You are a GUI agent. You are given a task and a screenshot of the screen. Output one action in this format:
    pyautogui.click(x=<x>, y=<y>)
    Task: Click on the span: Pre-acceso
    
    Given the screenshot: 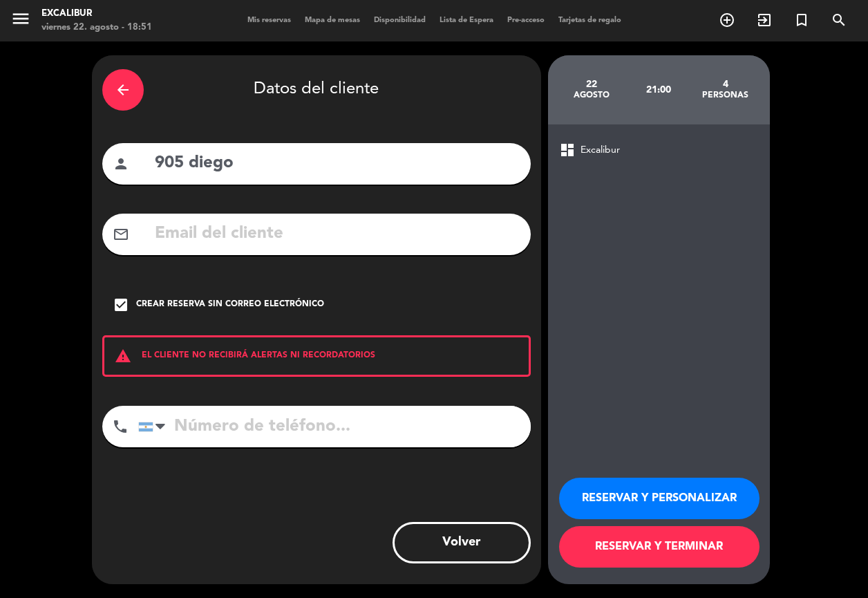 What is the action you would take?
    pyautogui.click(x=526, y=20)
    